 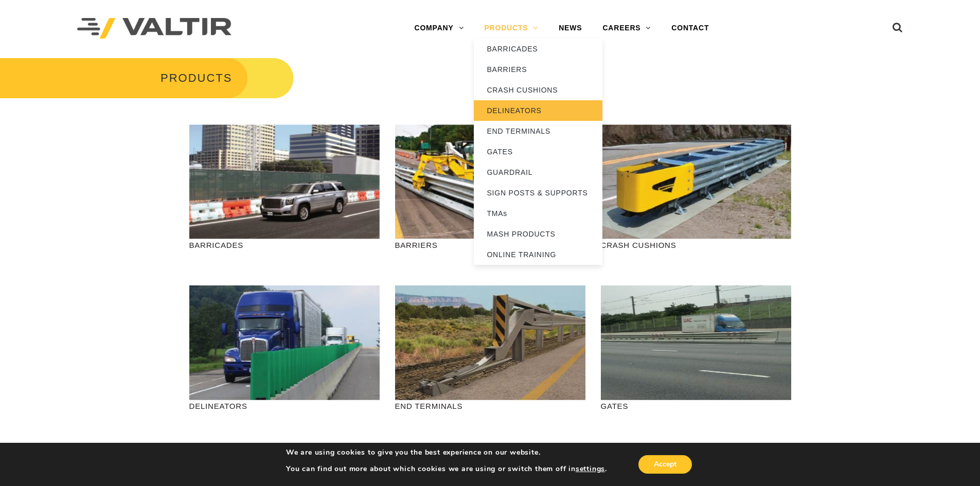 I want to click on p: END TERMINALS, so click(x=490, y=405).